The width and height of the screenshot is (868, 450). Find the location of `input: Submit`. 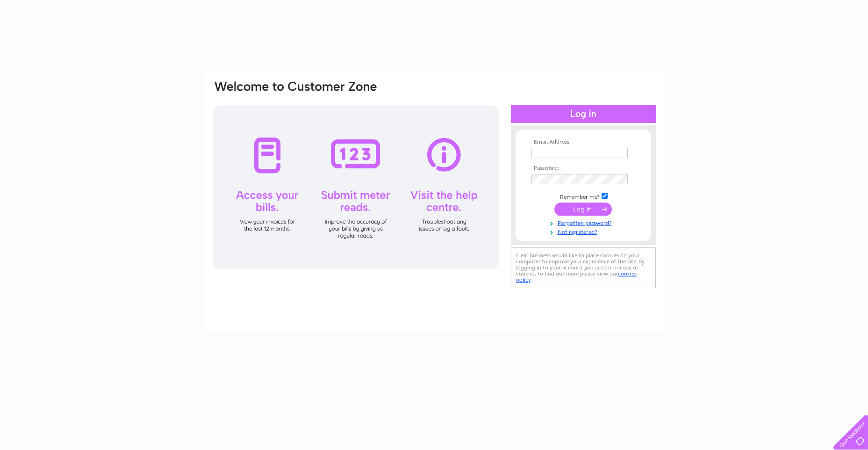

input: Submit is located at coordinates (583, 209).